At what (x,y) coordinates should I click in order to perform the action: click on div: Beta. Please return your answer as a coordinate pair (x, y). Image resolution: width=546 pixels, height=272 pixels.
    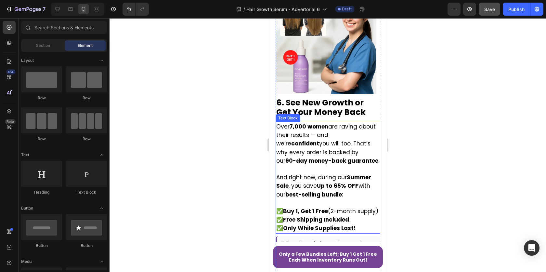
    Looking at the image, I should click on (10, 122).